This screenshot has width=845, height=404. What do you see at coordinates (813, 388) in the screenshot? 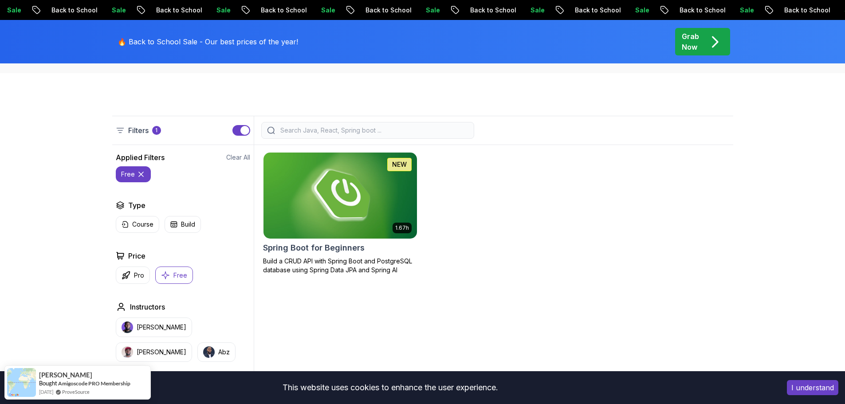
I see `button: Accept cookies` at bounding box center [813, 388].